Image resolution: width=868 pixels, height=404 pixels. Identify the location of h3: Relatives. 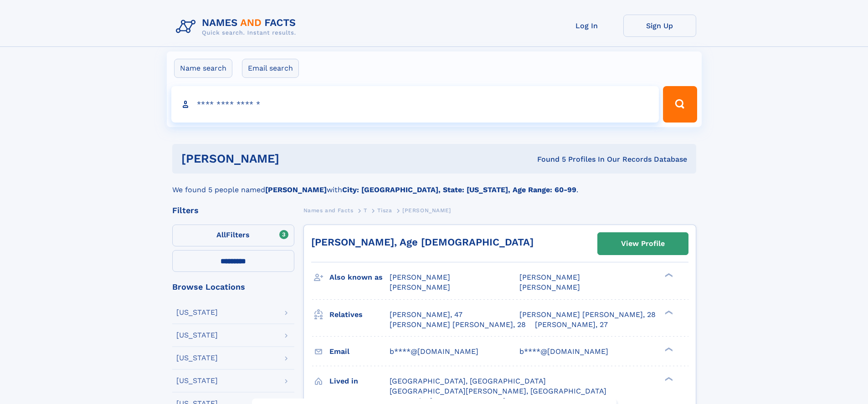
(360, 315).